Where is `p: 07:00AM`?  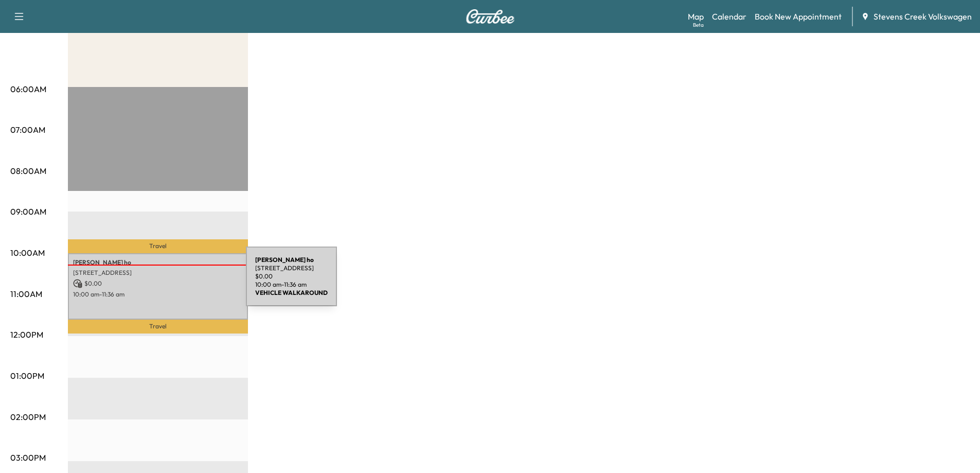
p: 07:00AM is located at coordinates (28, 130).